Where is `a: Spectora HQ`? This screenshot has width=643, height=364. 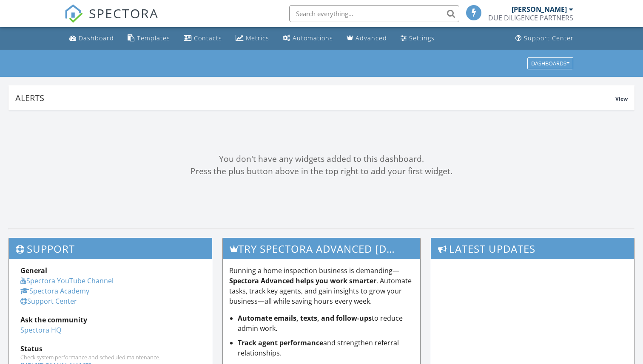
a: Spectora HQ is located at coordinates (41, 330).